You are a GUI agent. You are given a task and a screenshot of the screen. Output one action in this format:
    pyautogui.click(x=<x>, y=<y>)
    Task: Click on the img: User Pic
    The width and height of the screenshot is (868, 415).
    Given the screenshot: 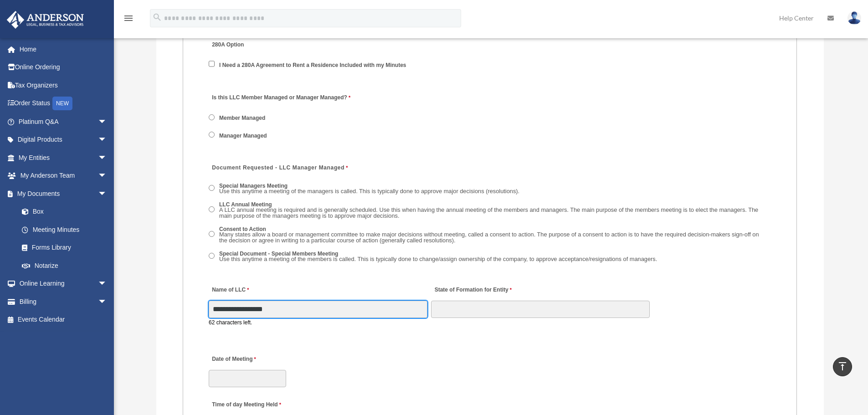 What is the action you would take?
    pyautogui.click(x=853, y=17)
    